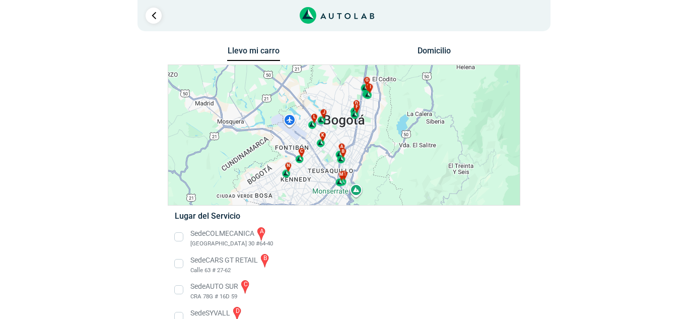 This screenshot has height=319, width=688. I want to click on span: n, so click(288, 166).